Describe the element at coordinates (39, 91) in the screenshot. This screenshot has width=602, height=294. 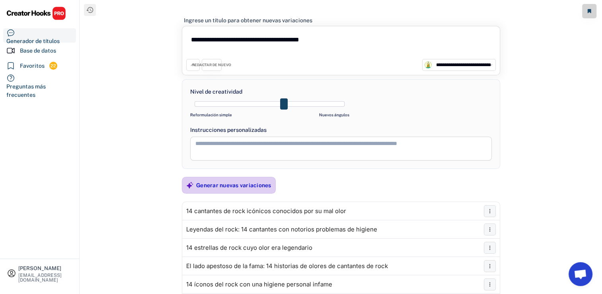
I see `div: Preguntas más frecuentes` at that location.